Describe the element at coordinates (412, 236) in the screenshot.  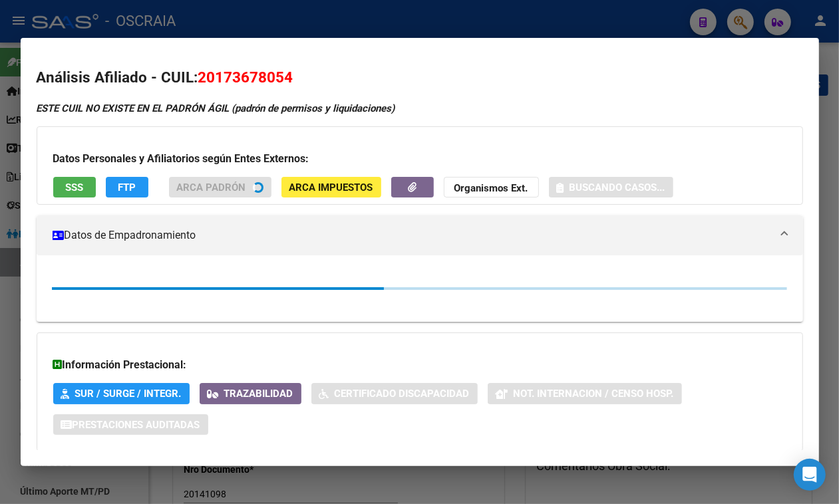
I see `mat-panel-title: Datos de Empadronamiento` at that location.